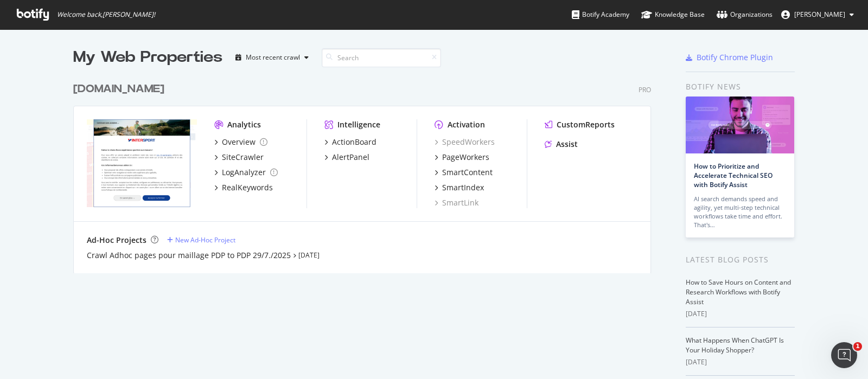  Describe the element at coordinates (358, 124) in the screenshot. I see `div: Intelligence` at that location.